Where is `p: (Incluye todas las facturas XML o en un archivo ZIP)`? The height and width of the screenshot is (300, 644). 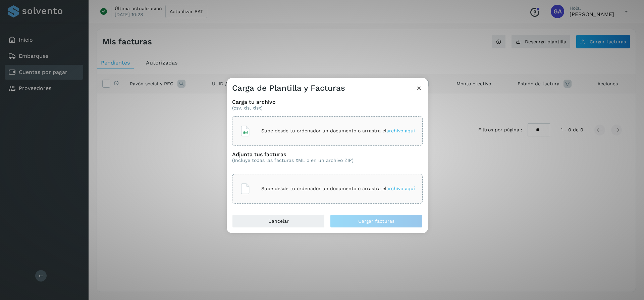
p: (Incluye todas las facturas XML o en un archivo ZIP) is located at coordinates (293, 160).